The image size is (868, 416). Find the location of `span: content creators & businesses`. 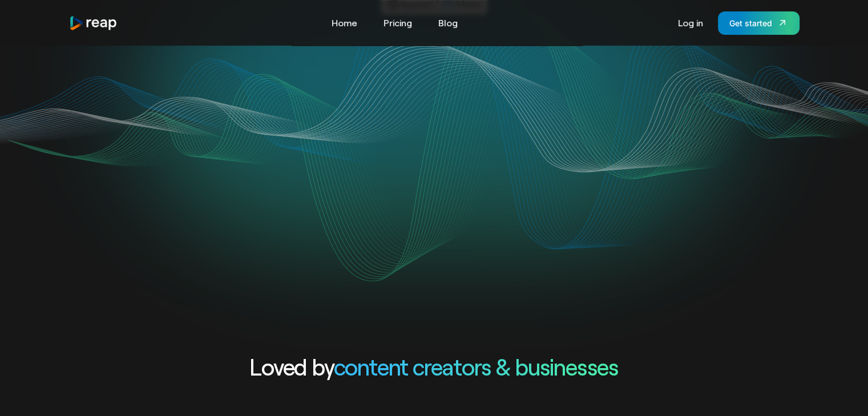

span: content creators & businesses is located at coordinates (476, 367).